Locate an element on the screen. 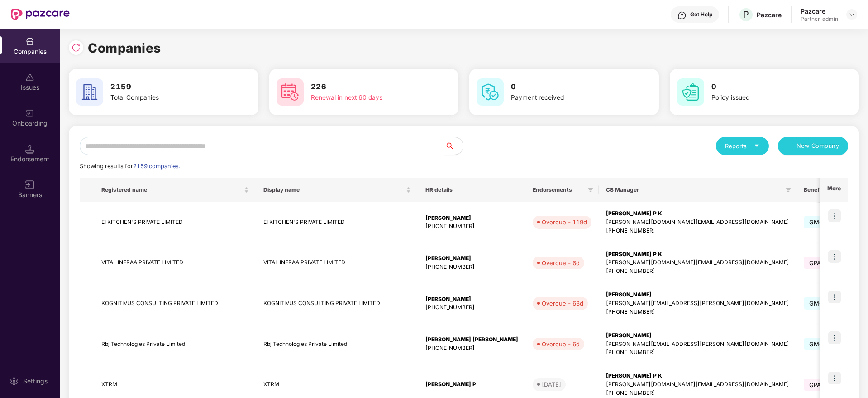  img: svg+xml;base64,PHN2ZyBpZD0iSXNzdWVzX2Rpc2FibGVkIiB4bWxucz0iaHR0cDovL3d3dy53My5vcmcvMjAwMC9zdmciIH... is located at coordinates (30, 77).